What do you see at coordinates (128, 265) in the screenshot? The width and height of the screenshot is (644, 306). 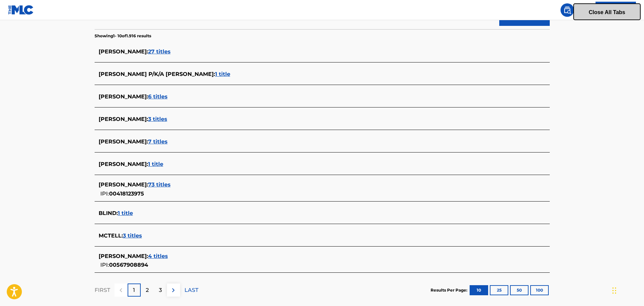 I see `span: 00567908894` at bounding box center [128, 265].